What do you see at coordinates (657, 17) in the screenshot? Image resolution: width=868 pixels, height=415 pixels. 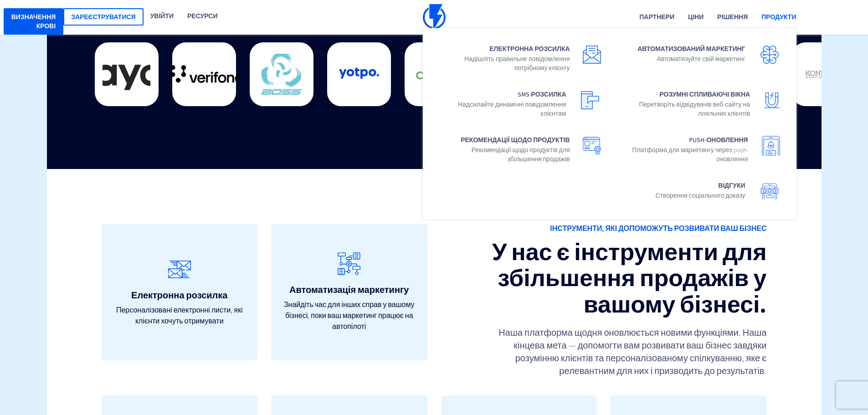 I see `a: Партнери` at bounding box center [657, 17].